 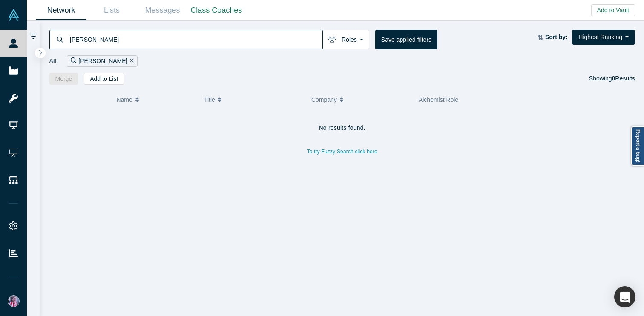 I want to click on button: Highest Ranking, so click(x=604, y=37).